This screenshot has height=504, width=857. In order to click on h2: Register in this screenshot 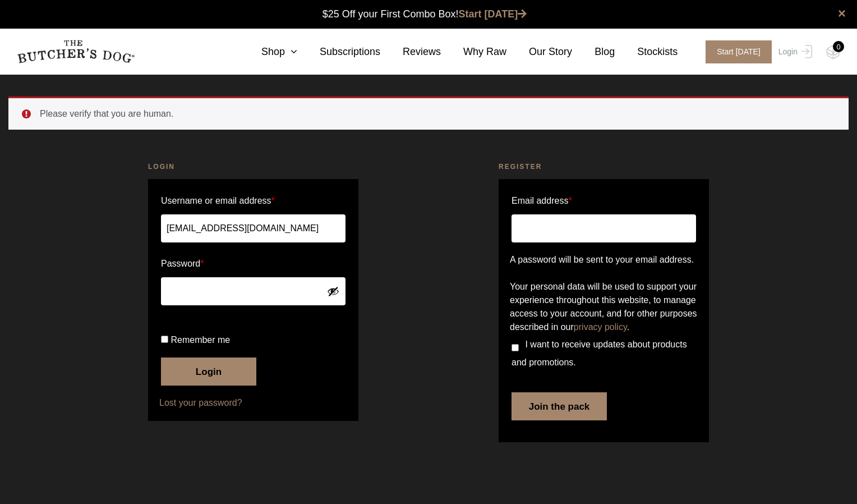, I will do `click(604, 167)`.